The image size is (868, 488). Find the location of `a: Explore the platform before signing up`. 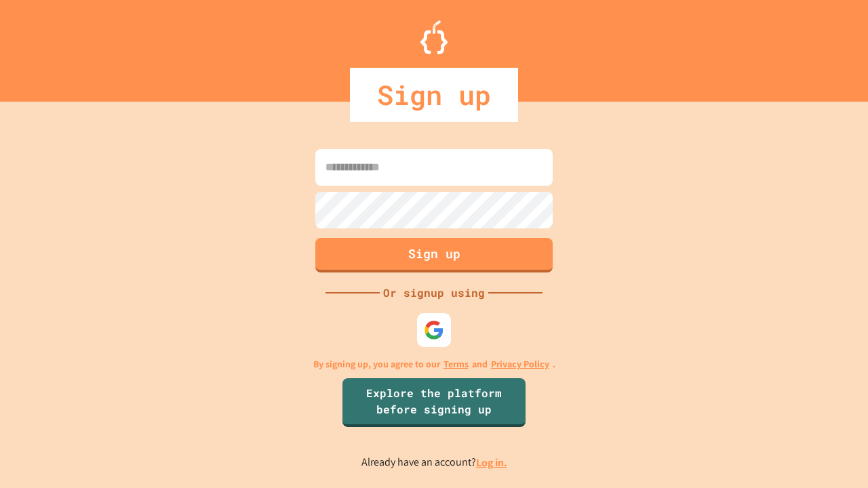

a: Explore the platform before signing up is located at coordinates (434, 402).